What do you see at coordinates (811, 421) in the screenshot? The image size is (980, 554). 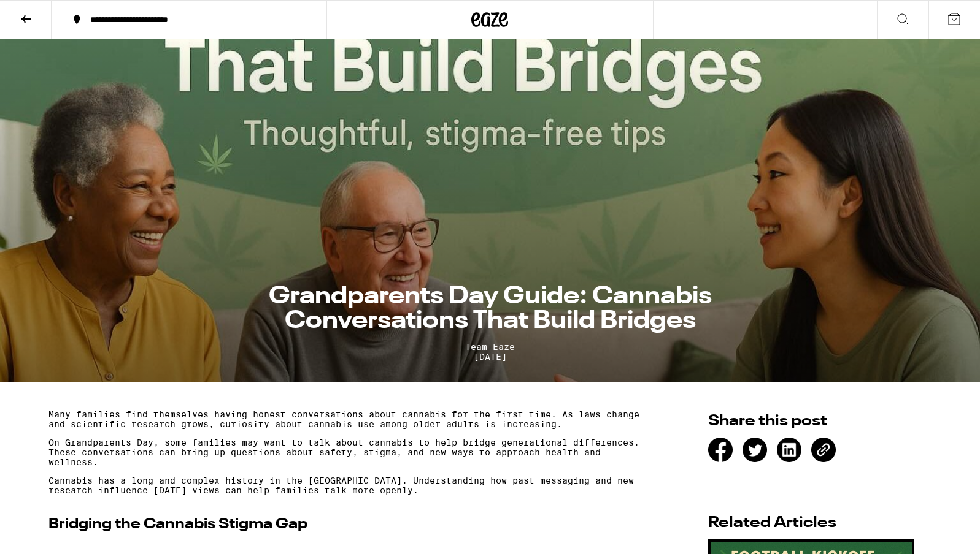 I see `h2: Share this post` at bounding box center [811, 421].